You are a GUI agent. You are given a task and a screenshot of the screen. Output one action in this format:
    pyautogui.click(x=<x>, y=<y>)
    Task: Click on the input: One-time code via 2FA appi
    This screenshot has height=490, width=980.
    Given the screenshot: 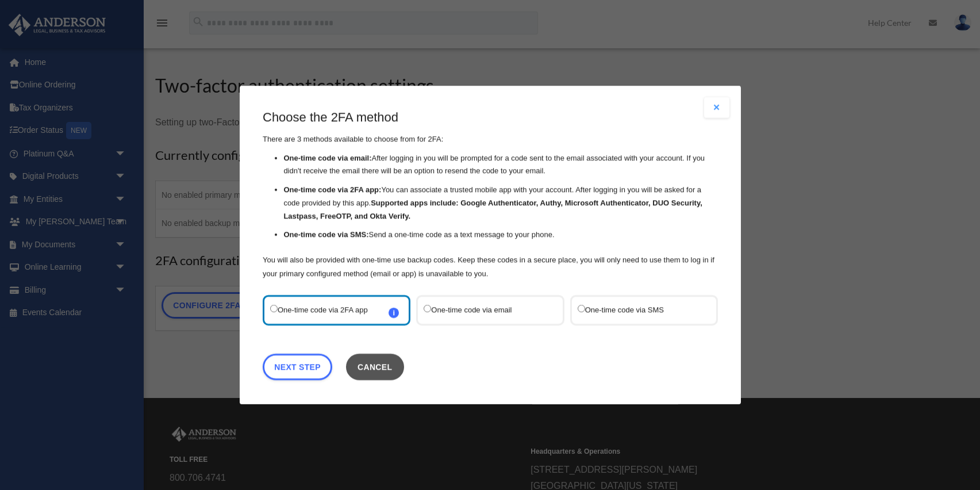 What is the action you would take?
    pyautogui.click(x=274, y=308)
    